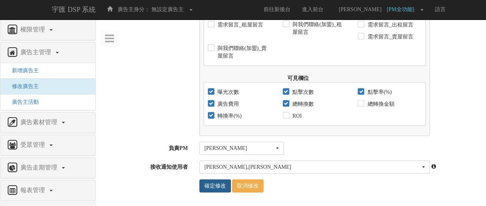 The image size is (486, 206). Describe the element at coordinates (22, 70) in the screenshot. I see `a: 新增廣告主` at that location.